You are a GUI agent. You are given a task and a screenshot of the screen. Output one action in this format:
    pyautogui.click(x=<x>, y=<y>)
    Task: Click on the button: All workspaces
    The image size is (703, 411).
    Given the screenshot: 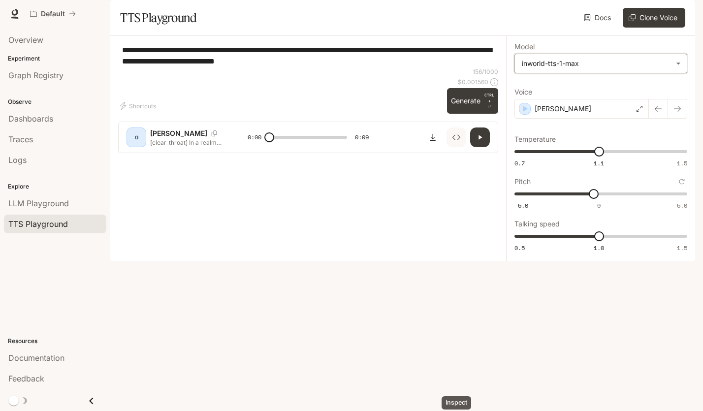 What is the action you would take?
    pyautogui.click(x=53, y=14)
    